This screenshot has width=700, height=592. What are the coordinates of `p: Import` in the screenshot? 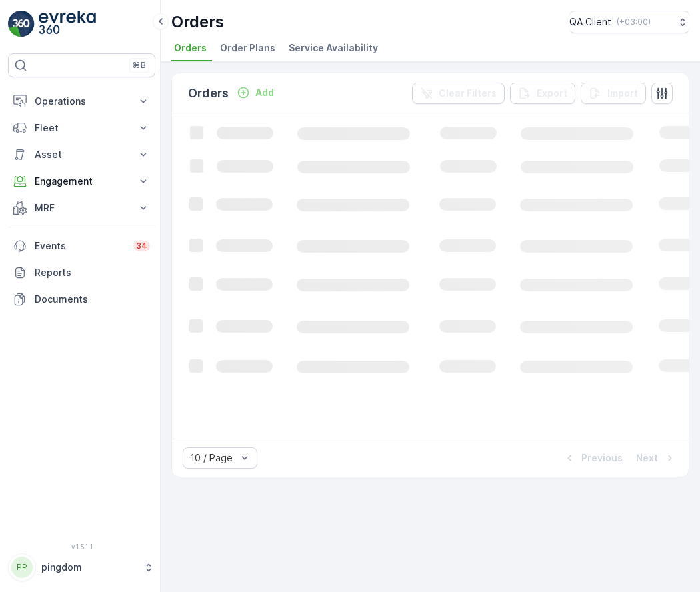 It's located at (623, 93).